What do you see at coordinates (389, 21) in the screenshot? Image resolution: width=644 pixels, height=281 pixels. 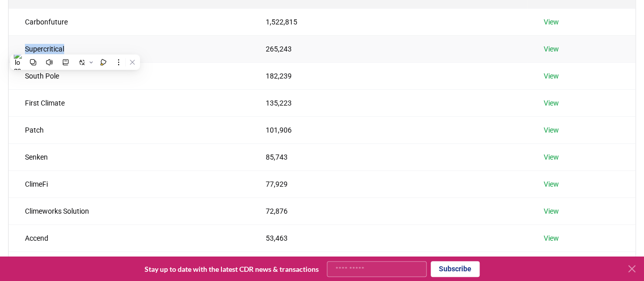 I see `td: 1,522,815` at bounding box center [389, 21].